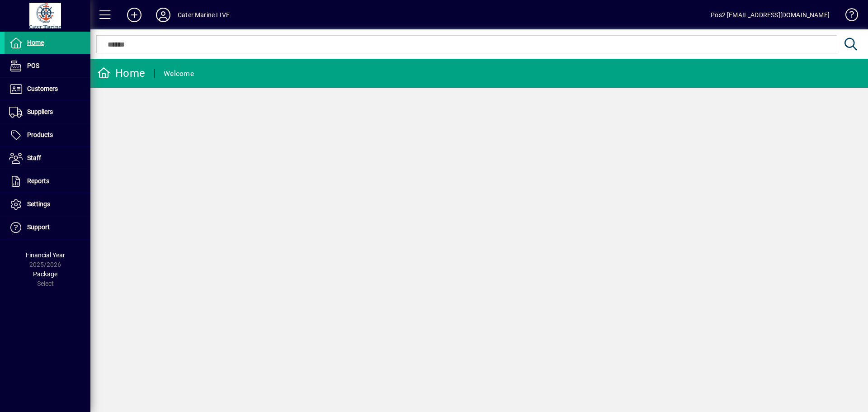 The width and height of the screenshot is (868, 412). Describe the element at coordinates (48, 112) in the screenshot. I see `a: Suppliers` at that location.